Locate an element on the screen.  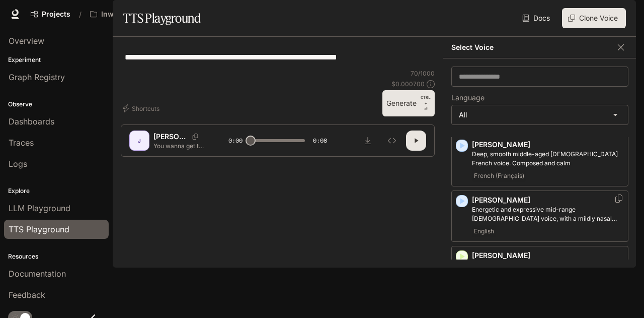
p: Inworld AI Demos is located at coordinates (130, 15).